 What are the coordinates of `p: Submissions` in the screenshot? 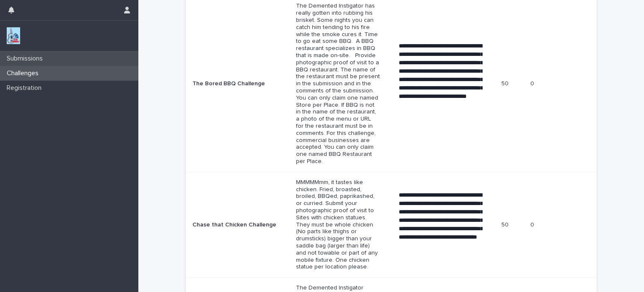 It's located at (27, 59).